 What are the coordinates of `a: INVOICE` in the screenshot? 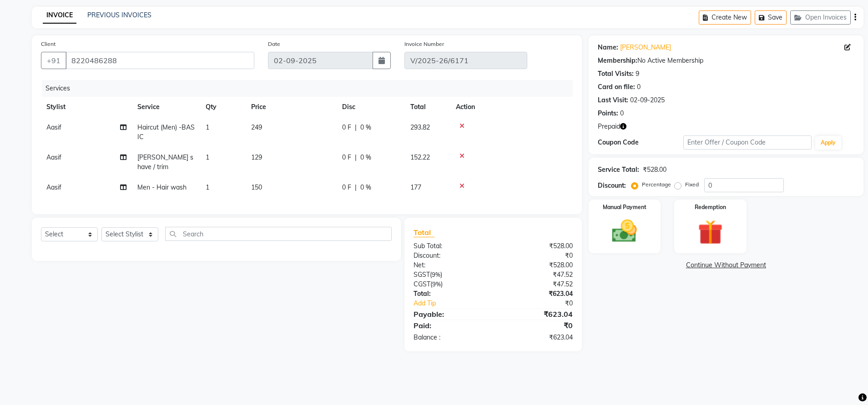 It's located at (60, 16).